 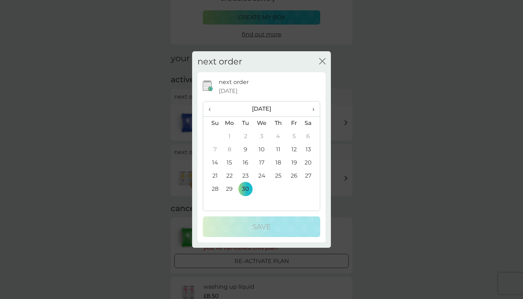 I want to click on td: 2, so click(x=246, y=136).